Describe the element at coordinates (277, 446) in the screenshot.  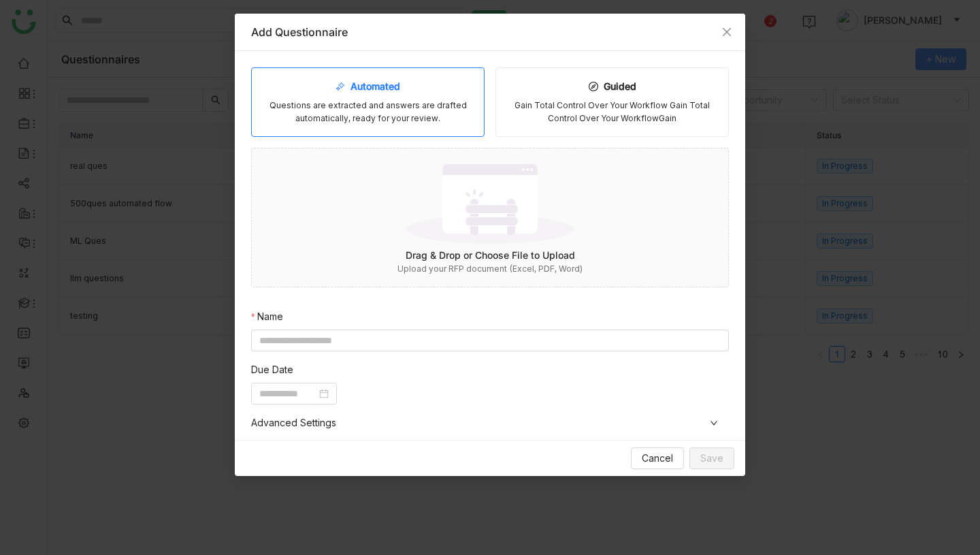
I see `label: Description` at that location.